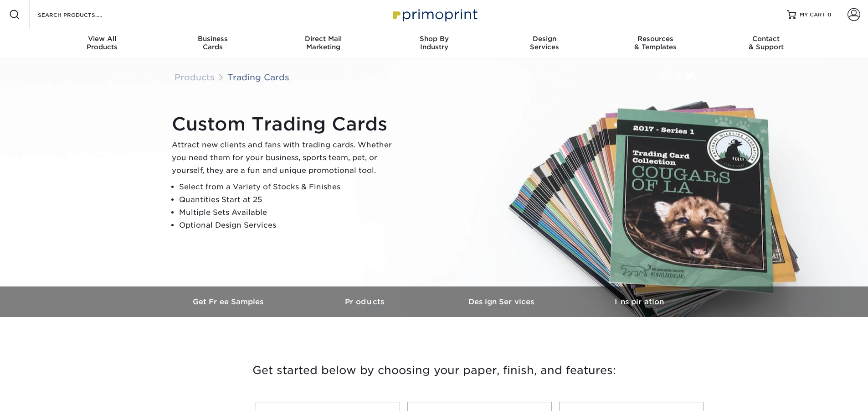  Describe the element at coordinates (290, 187) in the screenshot. I see `li: Select from a Variety of Stocks & Finishes` at that location.